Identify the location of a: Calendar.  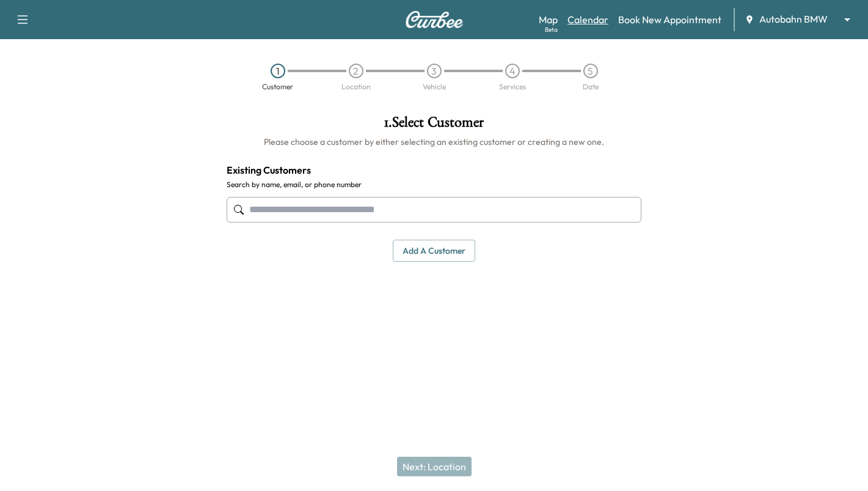
(587, 20).